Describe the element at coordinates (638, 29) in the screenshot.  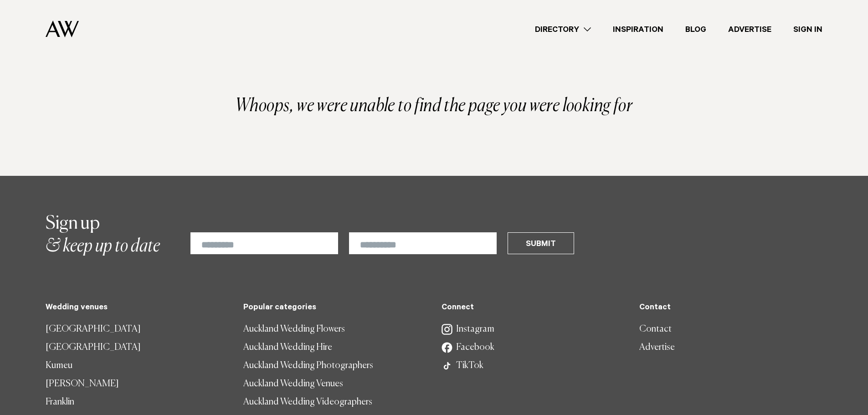
I see `a: Inspiration` at that location.